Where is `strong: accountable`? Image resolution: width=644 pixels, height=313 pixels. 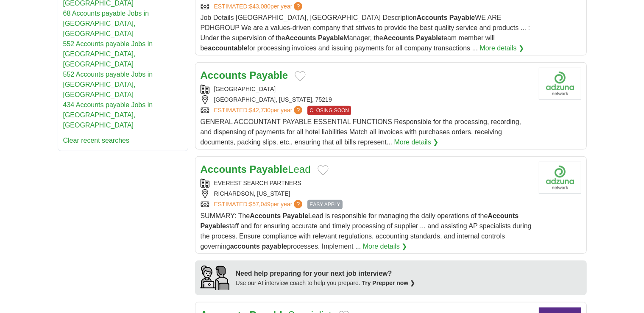
strong: accountable is located at coordinates (227, 48).